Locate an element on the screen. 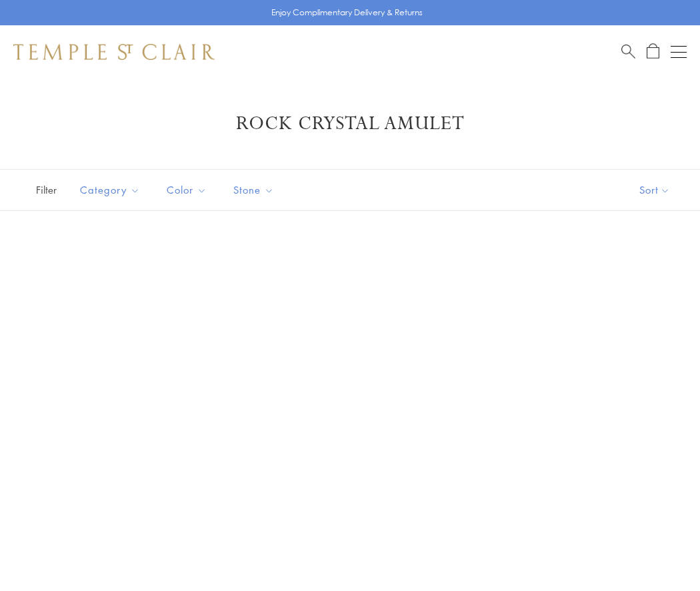  span: Category is located at coordinates (112, 190).